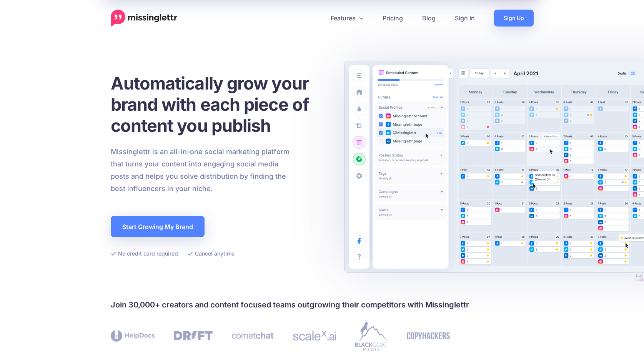 The height and width of the screenshot is (362, 644). What do you see at coordinates (219, 104) in the screenshot?
I see `h1: Automatically grow your brand with each piece of content you publish` at bounding box center [219, 104].